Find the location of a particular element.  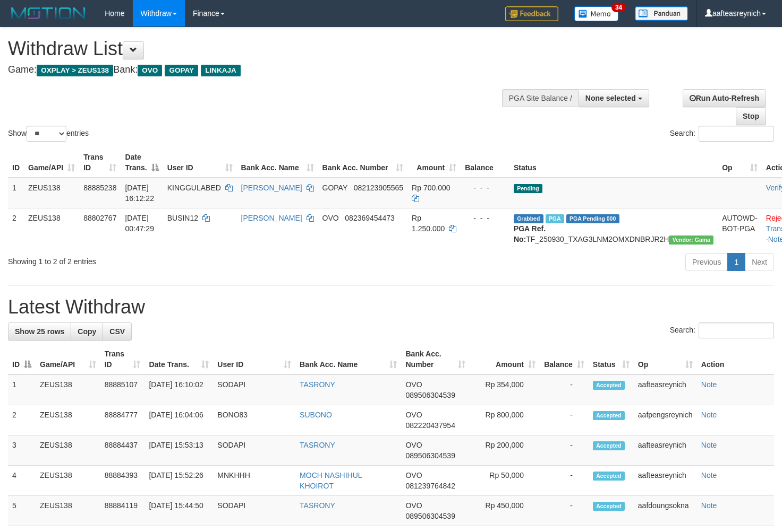

td: AUTOWD-BOT-PGA is located at coordinates (739, 229).